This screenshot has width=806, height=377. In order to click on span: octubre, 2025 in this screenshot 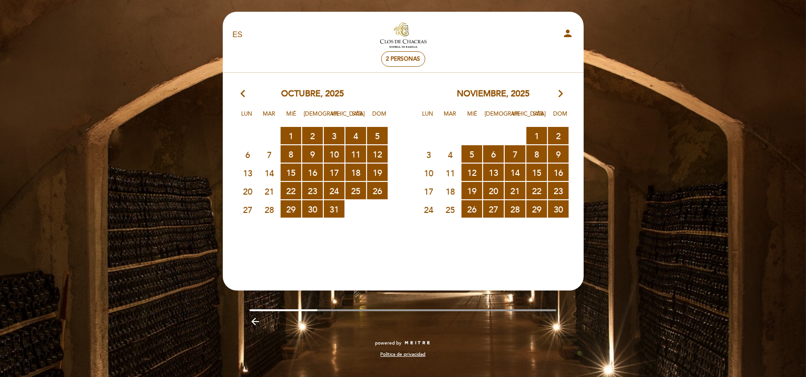, I will do `click(313, 94)`.